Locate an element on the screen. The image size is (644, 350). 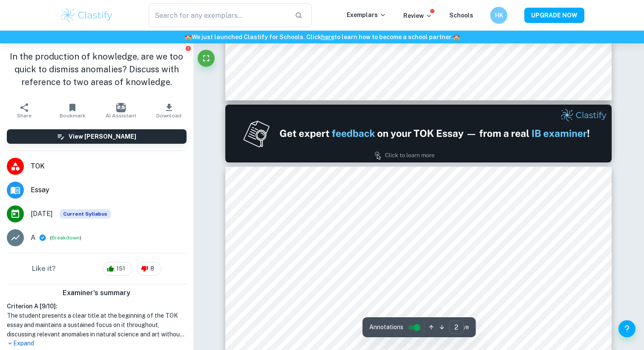
span: 8 is located at coordinates (152, 269).